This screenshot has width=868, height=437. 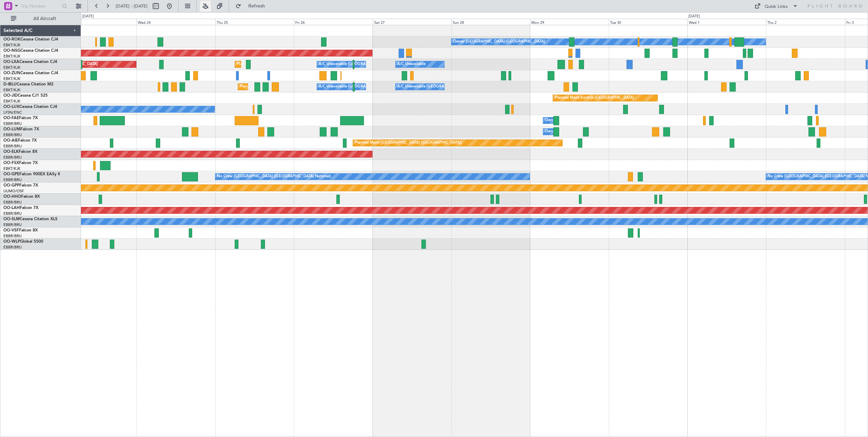 What do you see at coordinates (12, 39) in the screenshot?
I see `span: OO-ROK` at bounding box center [12, 39].